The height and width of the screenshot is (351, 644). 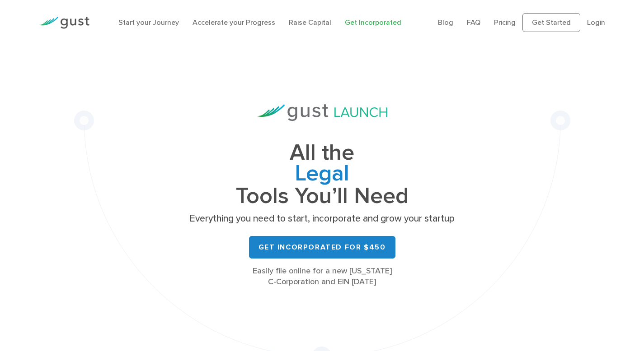 What do you see at coordinates (322, 174) in the screenshot?
I see `h1: All the Tools You’ll Need` at bounding box center [322, 174].